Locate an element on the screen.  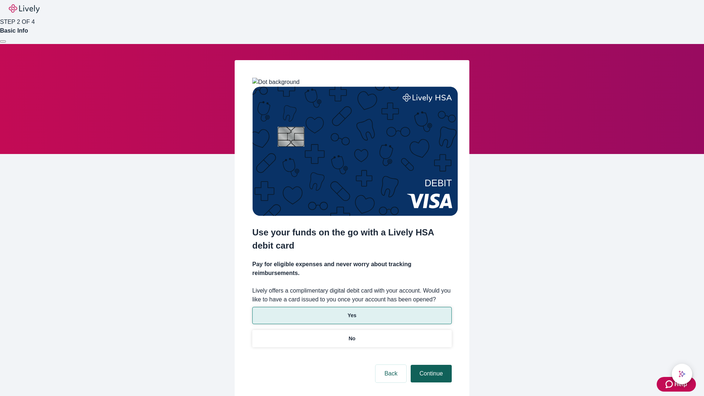
button: chat is located at coordinates (682, 374).